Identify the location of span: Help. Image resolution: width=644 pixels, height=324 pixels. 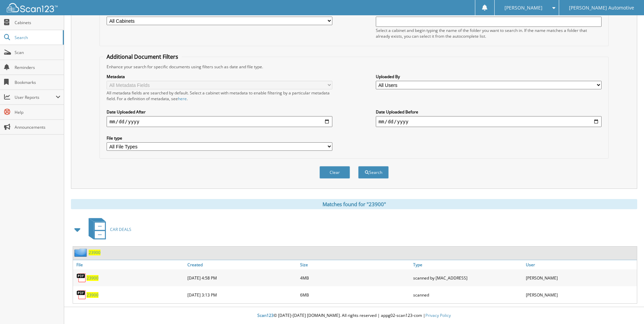
(37, 112).